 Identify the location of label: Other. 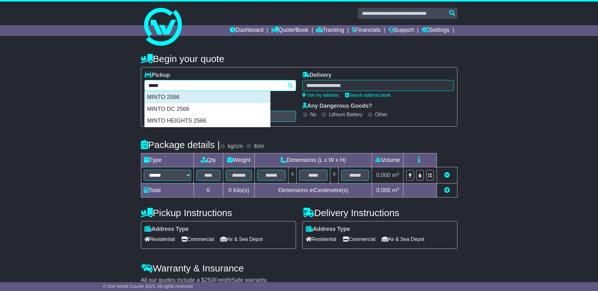
(381, 114).